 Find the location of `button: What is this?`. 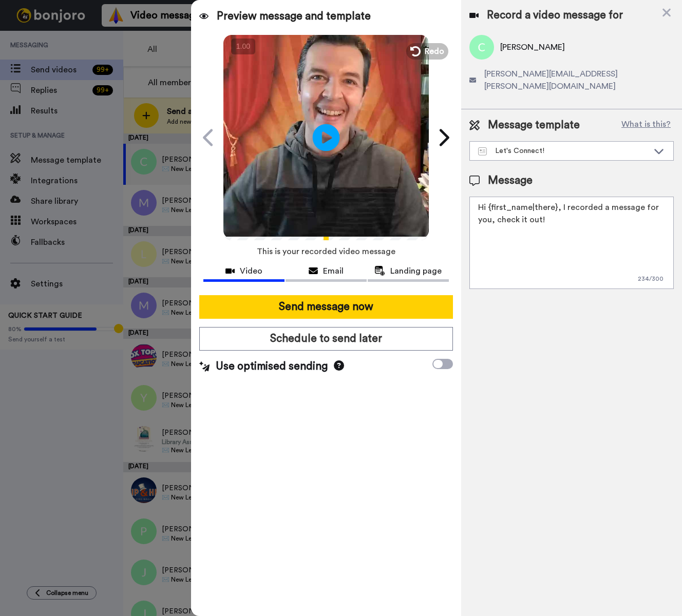

button: What is this? is located at coordinates (646, 126).